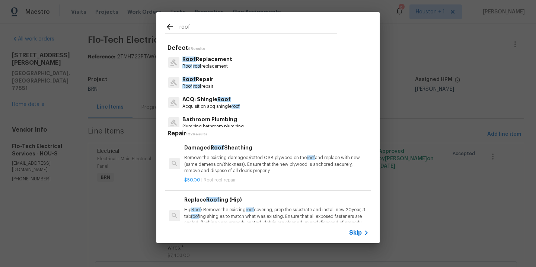 The height and width of the screenshot is (267, 536). Describe the element at coordinates (197, 134) in the screenshot. I see `span: 122 Results` at that location.